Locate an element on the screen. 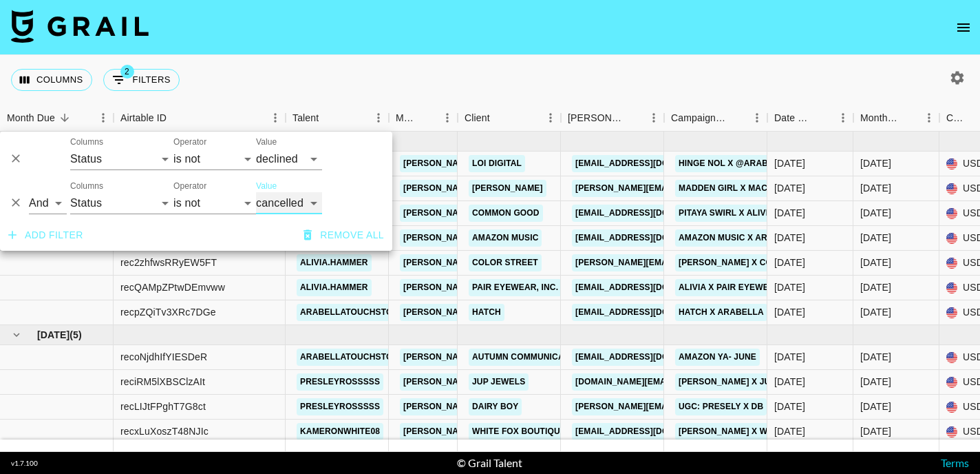 The width and height of the screenshot is (980, 474). div: Booker is located at coordinates (612, 118).